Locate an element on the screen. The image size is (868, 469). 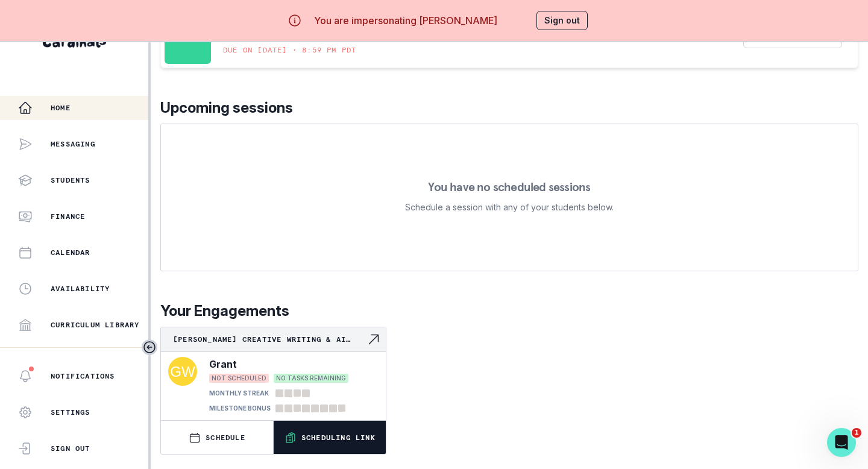
p: MONTHLY STREAK is located at coordinates (239, 392).